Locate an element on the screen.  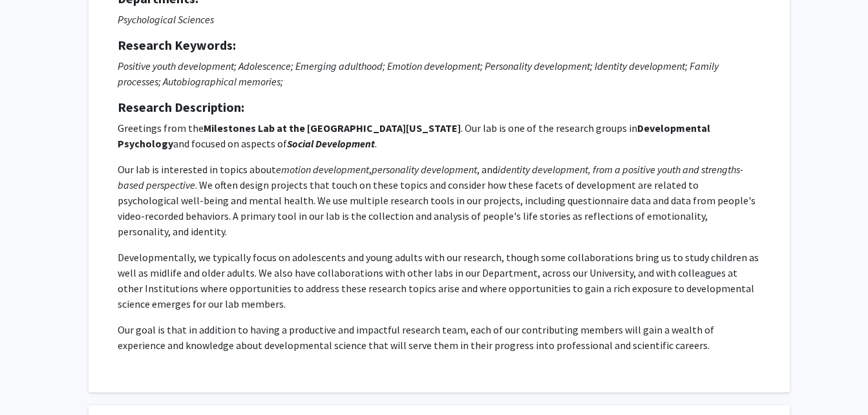
em: personality development is located at coordinates (424, 169).